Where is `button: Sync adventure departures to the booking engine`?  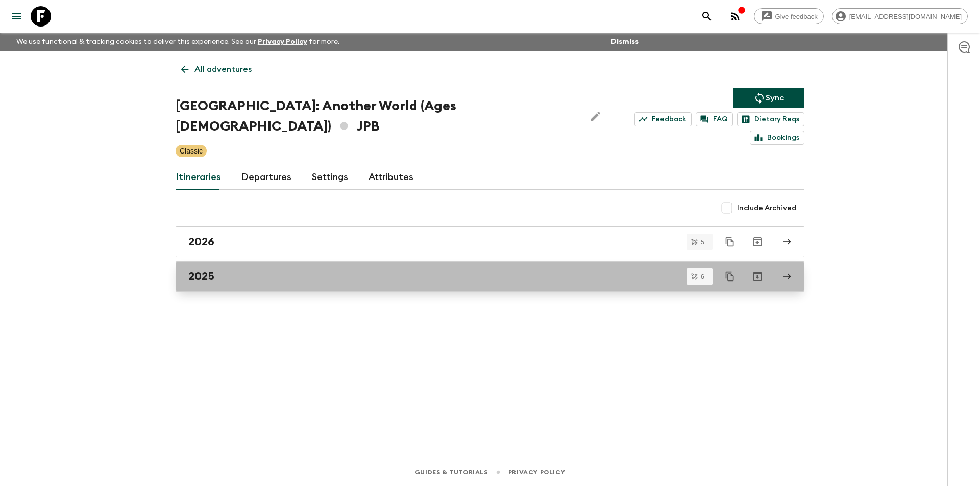
button: Sync adventure departures to the booking engine is located at coordinates (769, 98).